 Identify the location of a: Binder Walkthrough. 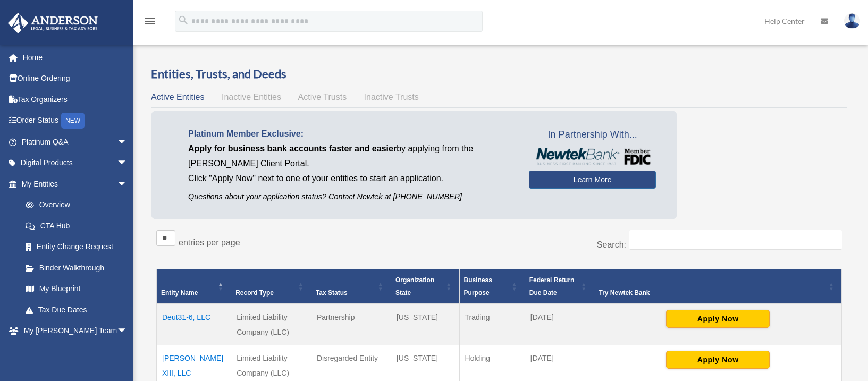
(76, 268).